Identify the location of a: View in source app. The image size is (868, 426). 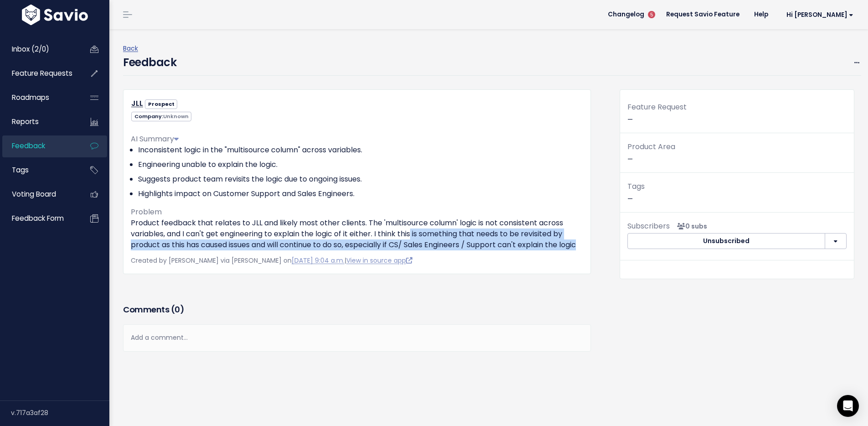
(379, 261).